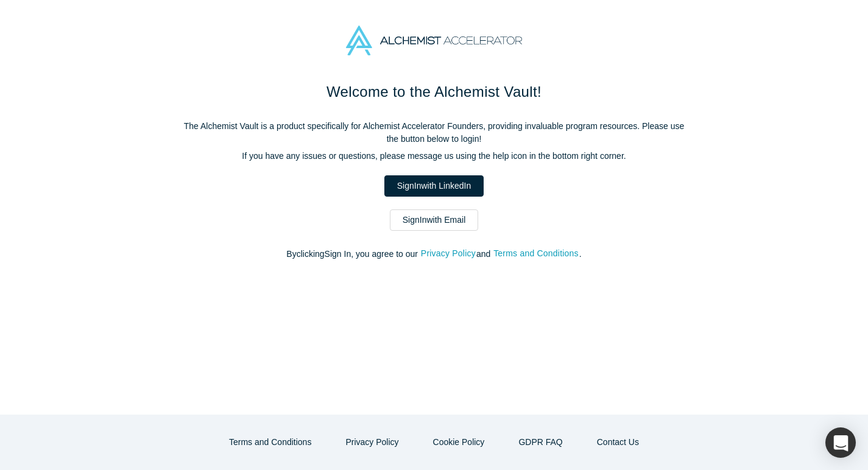 The width and height of the screenshot is (868, 470). Describe the element at coordinates (459, 442) in the screenshot. I see `button: Cookie Policy` at that location.